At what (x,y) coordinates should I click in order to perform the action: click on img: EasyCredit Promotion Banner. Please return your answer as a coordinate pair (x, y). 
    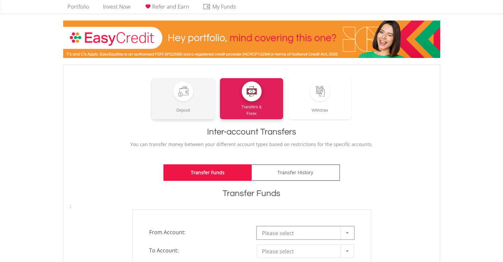
    Looking at the image, I should click on (252, 39).